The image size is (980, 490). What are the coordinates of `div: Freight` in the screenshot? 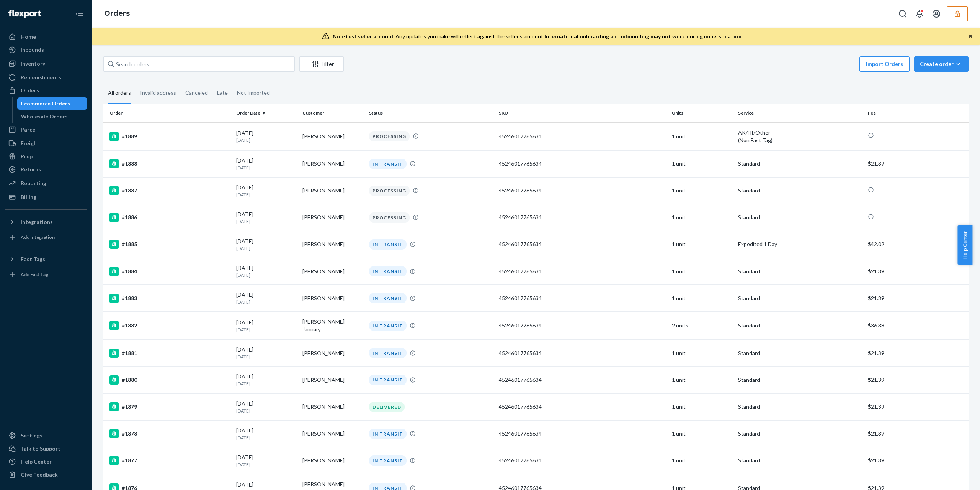 It's located at (30, 144).